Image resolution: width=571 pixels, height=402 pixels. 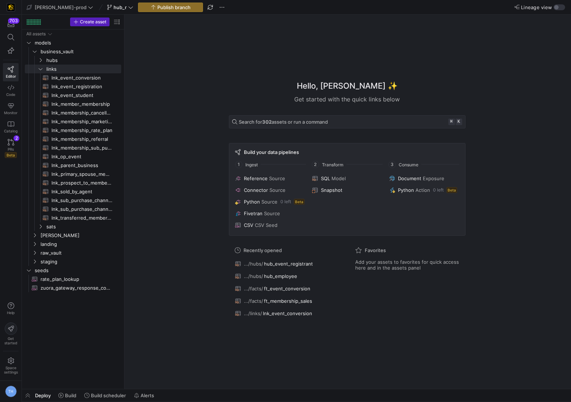 What do you see at coordinates (287, 314) in the screenshot?
I see `button: .../links/lnk_event_conversion` at bounding box center [287, 314].